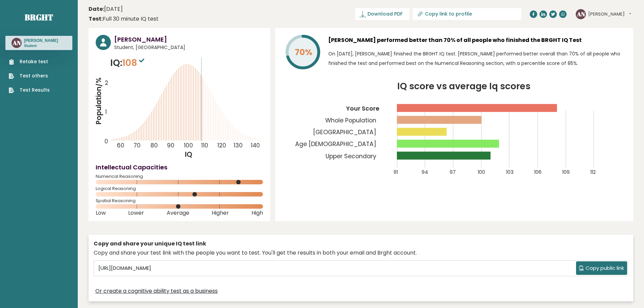 Image resolution: width=644 pixels, height=308 pixels. I want to click on p: Student, so click(41, 46).